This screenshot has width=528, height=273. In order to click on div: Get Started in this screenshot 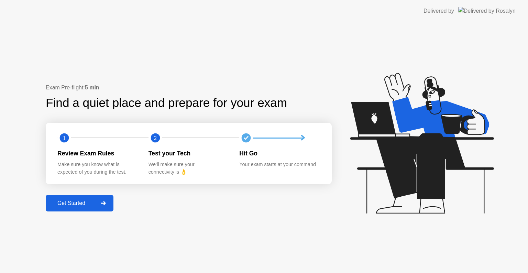, I will do `click(71, 203)`.